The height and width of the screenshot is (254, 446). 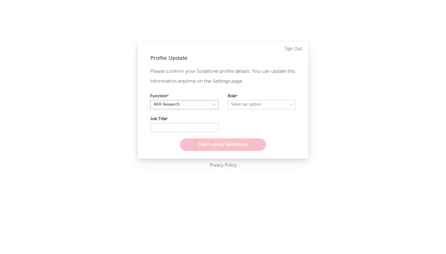 I want to click on label: Role, so click(x=262, y=96).